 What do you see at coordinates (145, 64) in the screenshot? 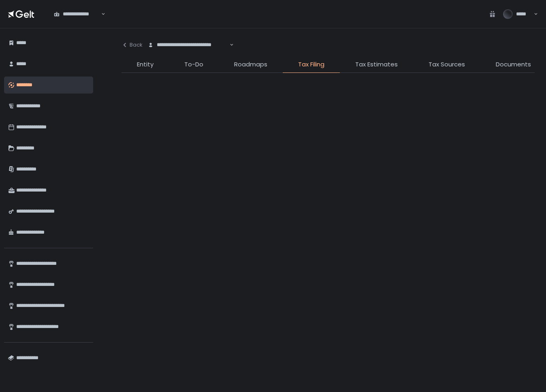
I see `span: Entity` at bounding box center [145, 64].